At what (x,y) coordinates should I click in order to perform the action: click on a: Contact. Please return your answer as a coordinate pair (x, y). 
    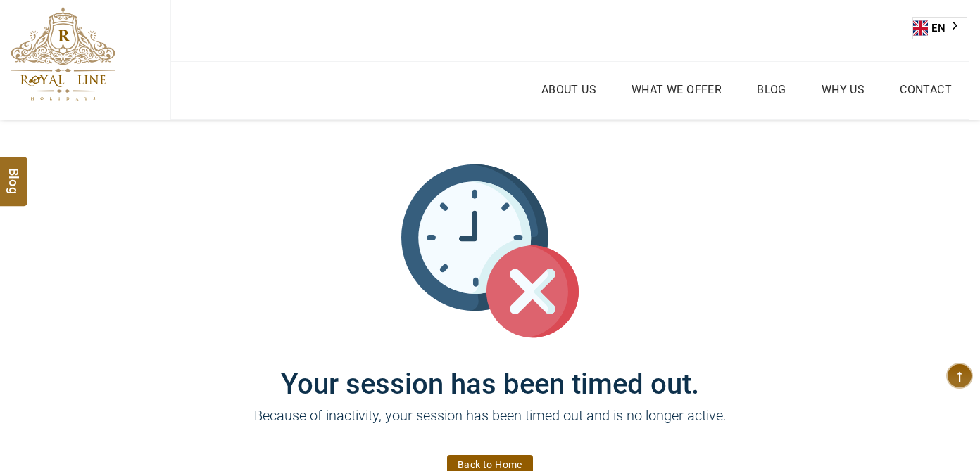
    Looking at the image, I should click on (925, 90).